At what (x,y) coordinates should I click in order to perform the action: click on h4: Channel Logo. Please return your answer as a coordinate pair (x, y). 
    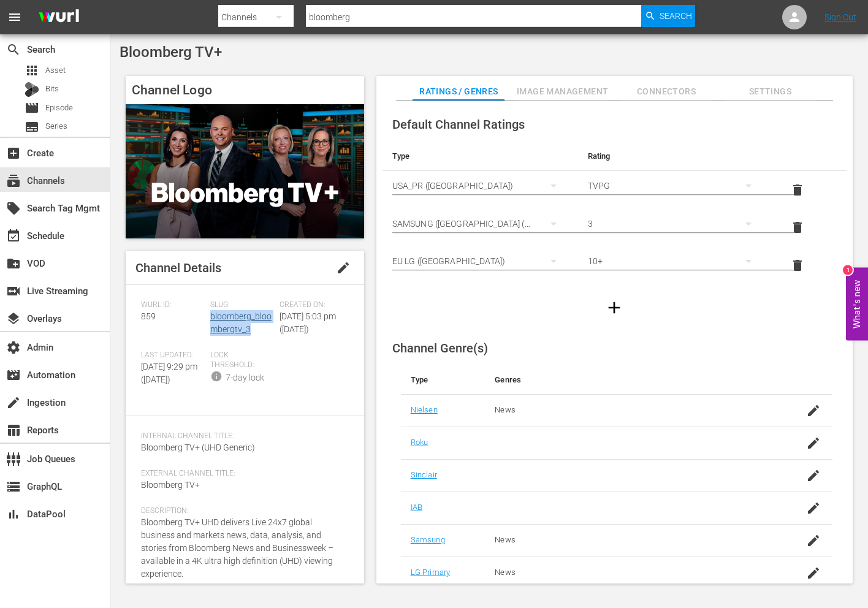
    Looking at the image, I should click on (245, 90).